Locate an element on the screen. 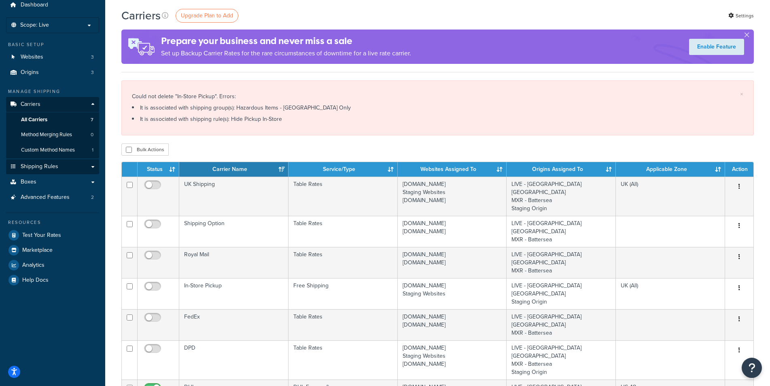 The width and height of the screenshot is (770, 386). li: Method Merging Rules is located at coordinates (53, 135).